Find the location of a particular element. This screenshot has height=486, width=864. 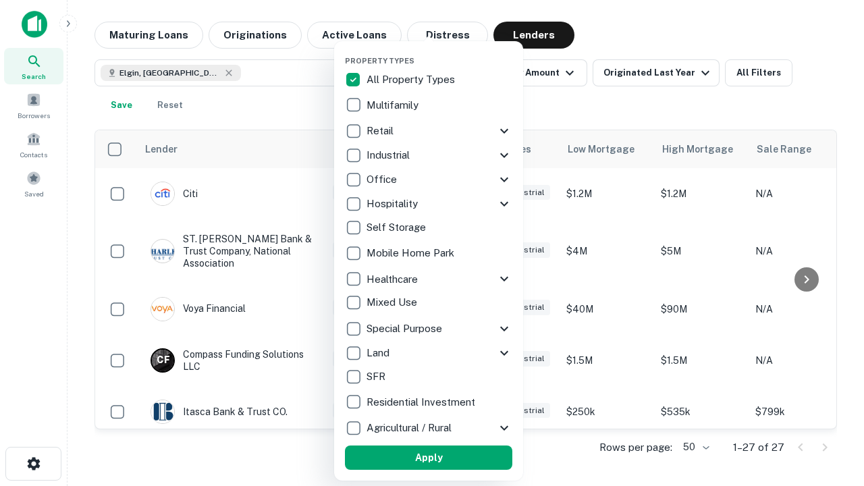

p: SFR is located at coordinates (377, 377).